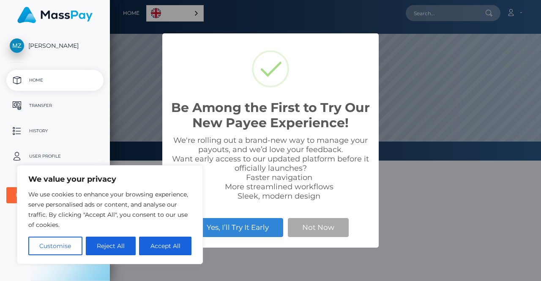 This screenshot has height=281, width=541. What do you see at coordinates (50, 195) in the screenshot?
I see `div: User Agreements` at bounding box center [50, 195].